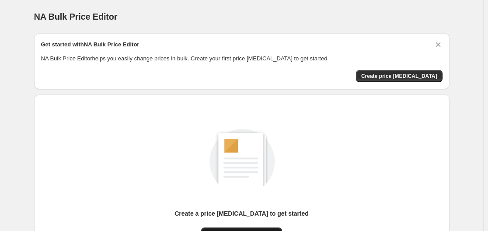 This screenshot has height=231, width=488. I want to click on button: Dismiss card, so click(438, 45).